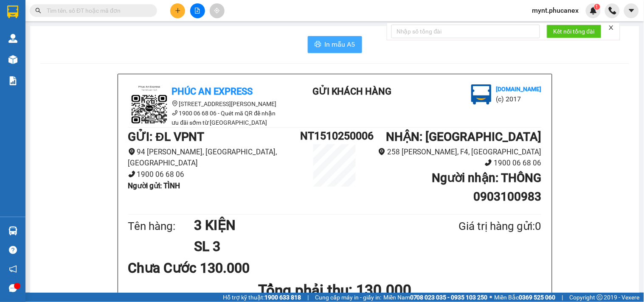 This screenshot has width=644, height=302. I want to click on span: caret-down, so click(631, 11).